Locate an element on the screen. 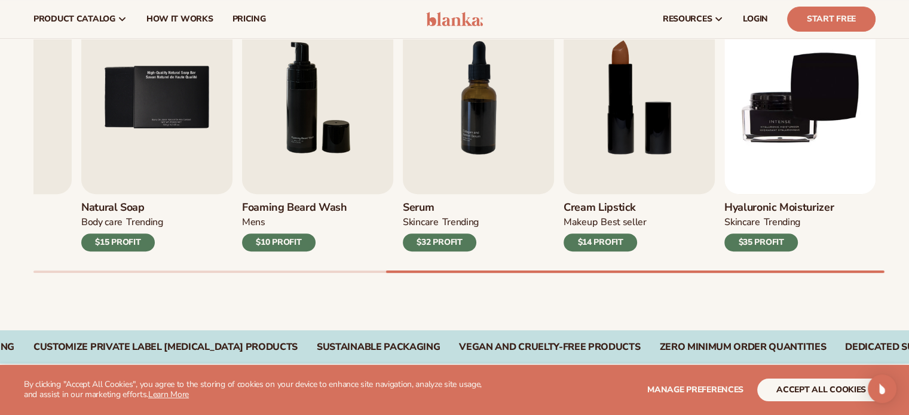 The width and height of the screenshot is (909, 415). span: Manage preferences is located at coordinates (695, 390).